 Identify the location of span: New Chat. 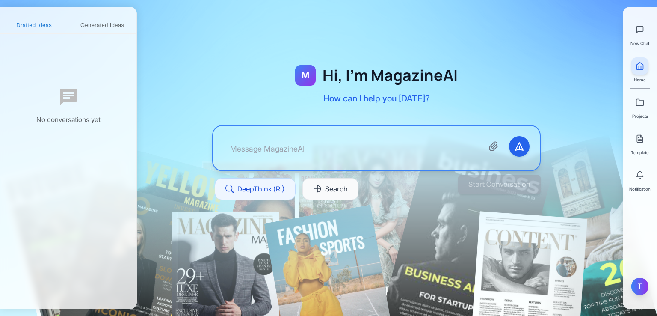
(640, 43).